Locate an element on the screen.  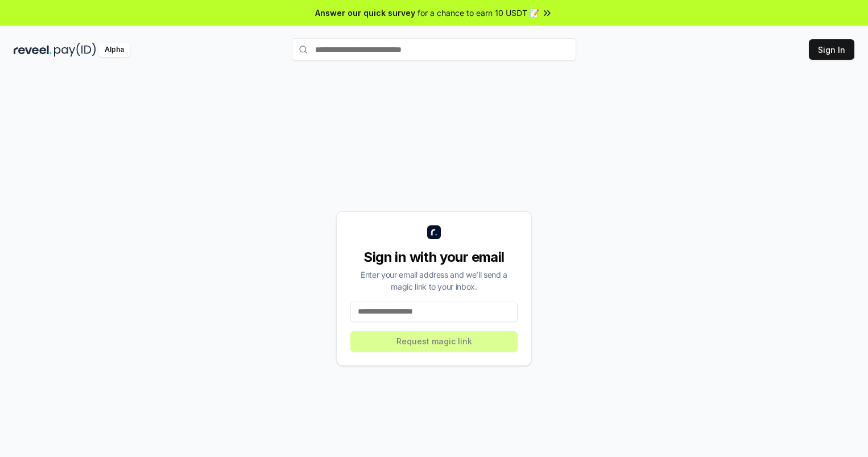
span: for a chance to earn 10 USDT 📝 is located at coordinates (479, 12).